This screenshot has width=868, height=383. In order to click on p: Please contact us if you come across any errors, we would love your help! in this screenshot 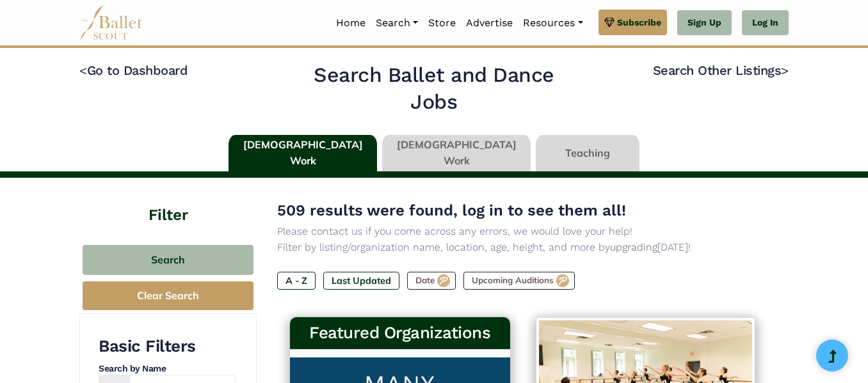, I will do `click(522, 231)`.